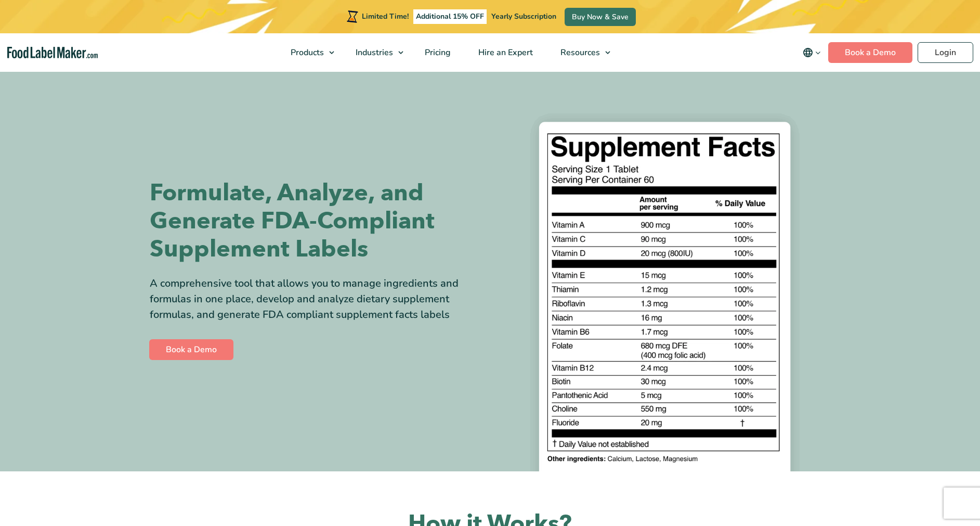  Describe the element at coordinates (945, 52) in the screenshot. I see `a: Login` at that location.